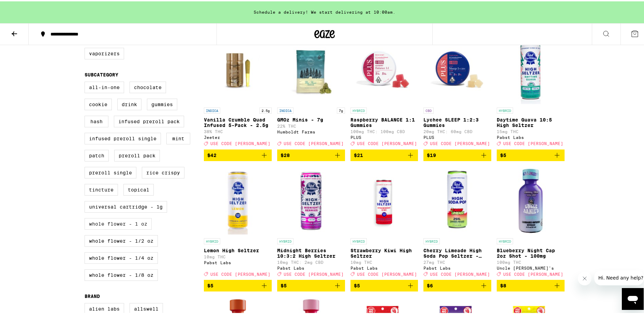  What do you see at coordinates (96, 120) in the screenshot?
I see `label: Hash` at bounding box center [96, 120].